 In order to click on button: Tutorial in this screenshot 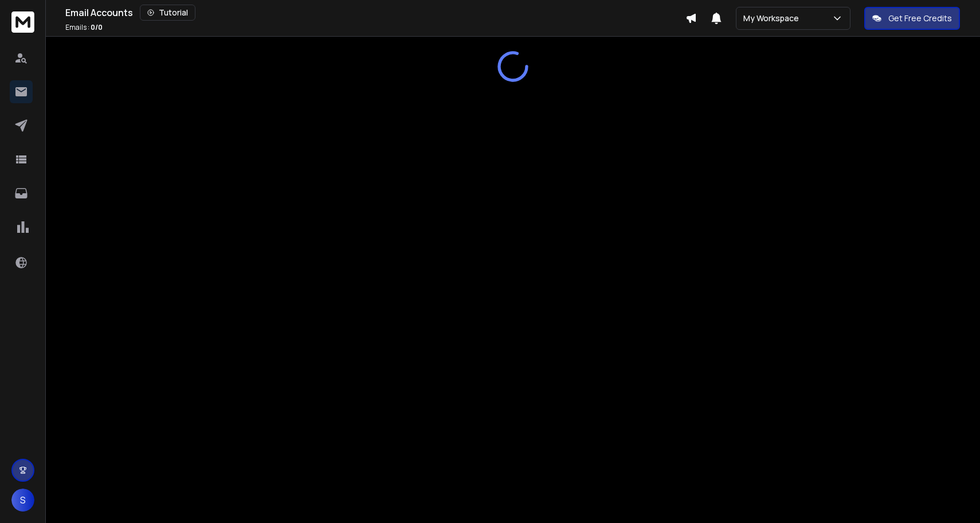, I will do `click(168, 13)`.